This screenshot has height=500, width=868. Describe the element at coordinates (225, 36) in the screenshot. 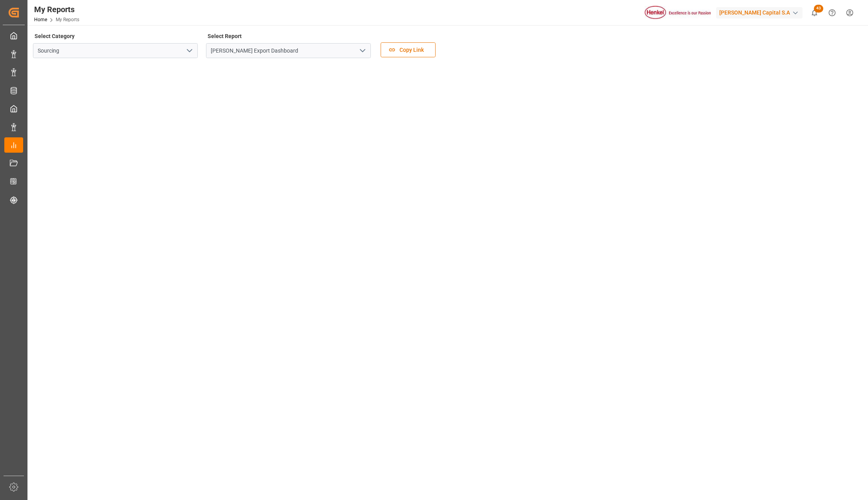

I see `label: Select Report` at that location.